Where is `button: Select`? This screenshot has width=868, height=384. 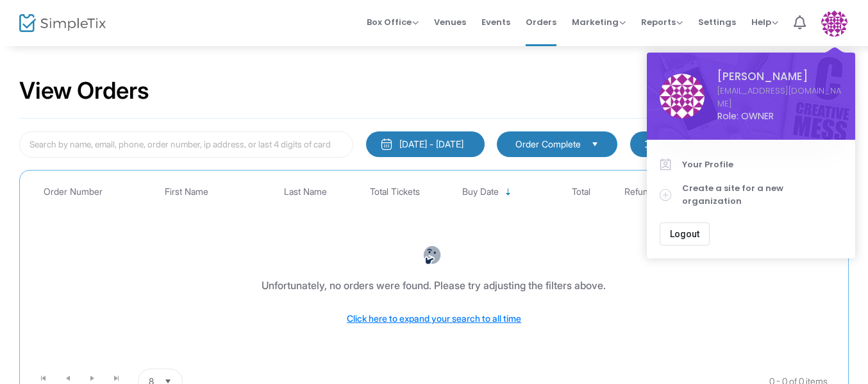
button: Select is located at coordinates (595, 144).